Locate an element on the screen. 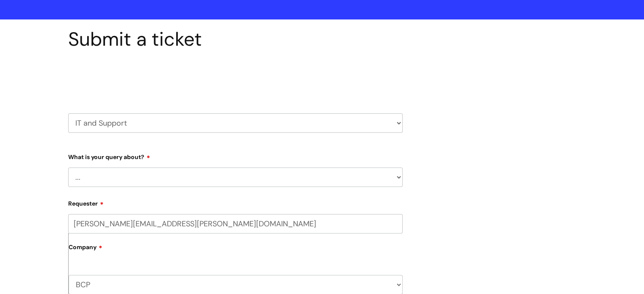 The height and width of the screenshot is (294, 644). h1: Submit a ticket is located at coordinates (236, 39).